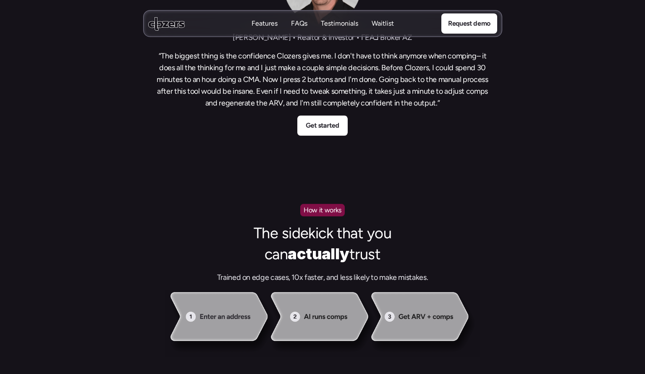 The image size is (645, 374). Describe the element at coordinates (322, 126) in the screenshot. I see `a: Get started` at that location.